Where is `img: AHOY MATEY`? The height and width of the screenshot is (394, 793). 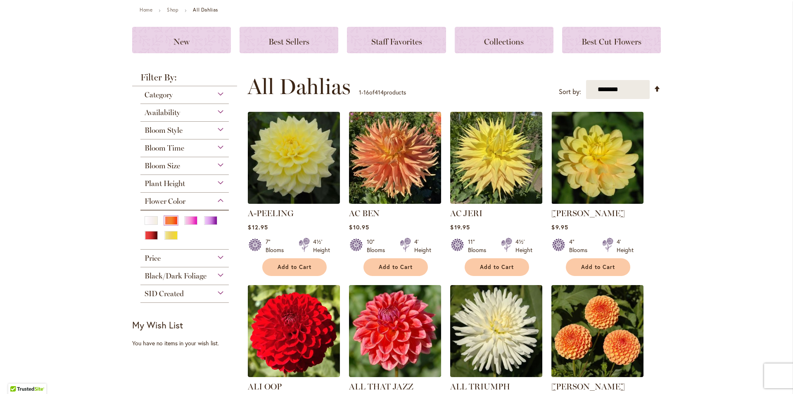
img: AHOY MATEY is located at coordinates (597, 158).